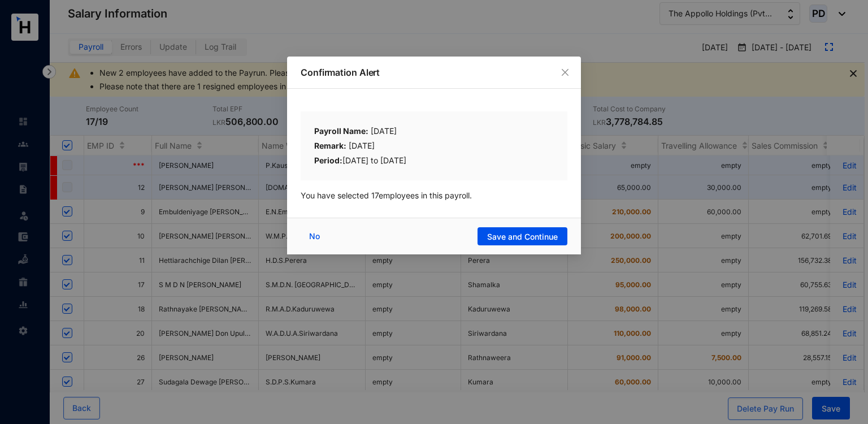 This screenshot has height=424, width=868. I want to click on button: Close, so click(565, 72).